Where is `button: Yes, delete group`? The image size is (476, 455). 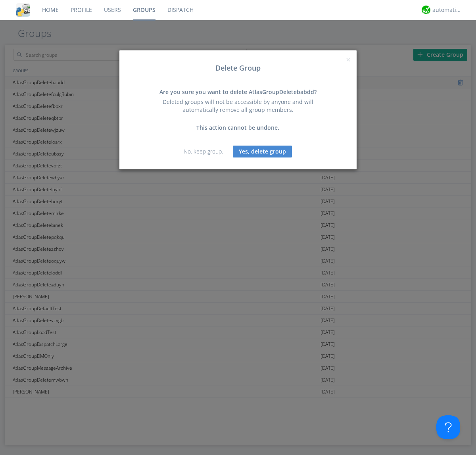
button: Yes, delete group is located at coordinates (262, 152).